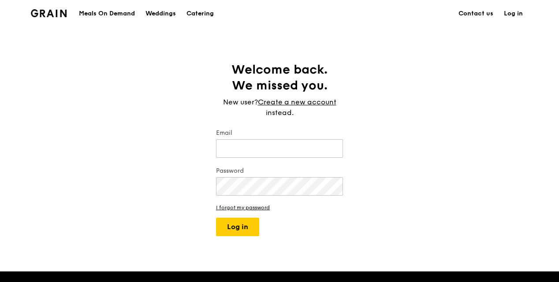 The width and height of the screenshot is (559, 282). I want to click on button: Log in, so click(237, 227).